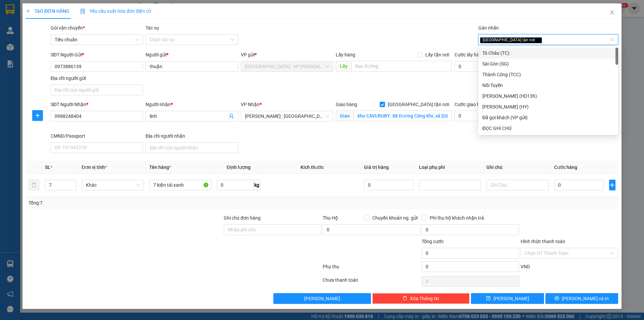 The image size is (644, 320). What do you see at coordinates (548, 128) in the screenshot?
I see `div: ĐỌC GHI CHÚ` at bounding box center [548, 128].